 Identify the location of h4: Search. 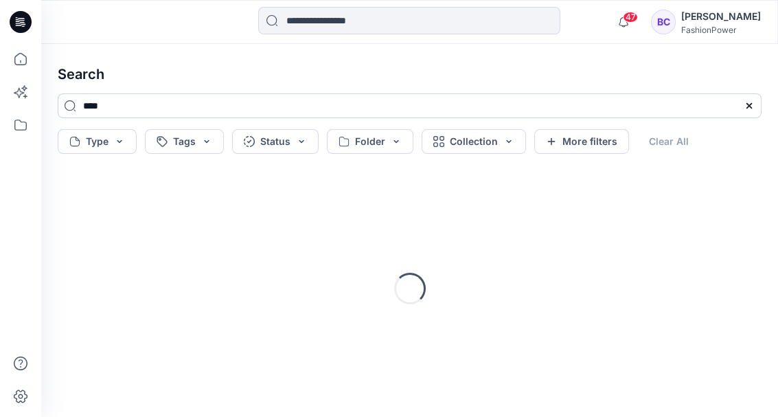
(409, 74).